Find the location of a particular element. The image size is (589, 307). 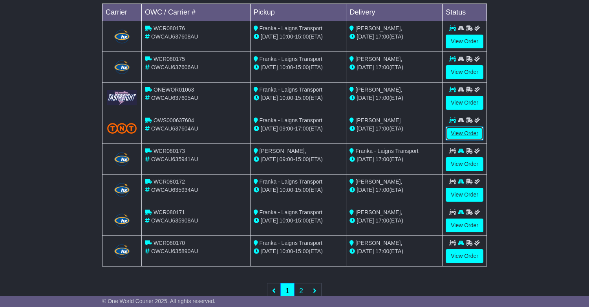

td: Pickup is located at coordinates (298, 13).